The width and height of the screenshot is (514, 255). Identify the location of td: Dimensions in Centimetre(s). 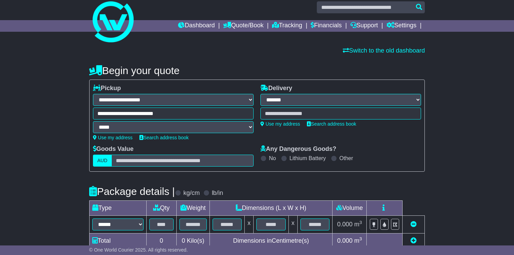
(271, 241).